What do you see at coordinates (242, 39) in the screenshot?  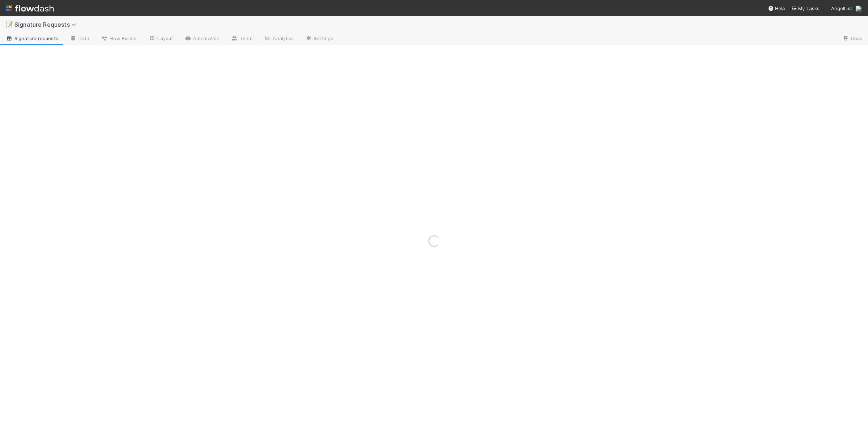 I see `a: Team` at bounding box center [242, 39].